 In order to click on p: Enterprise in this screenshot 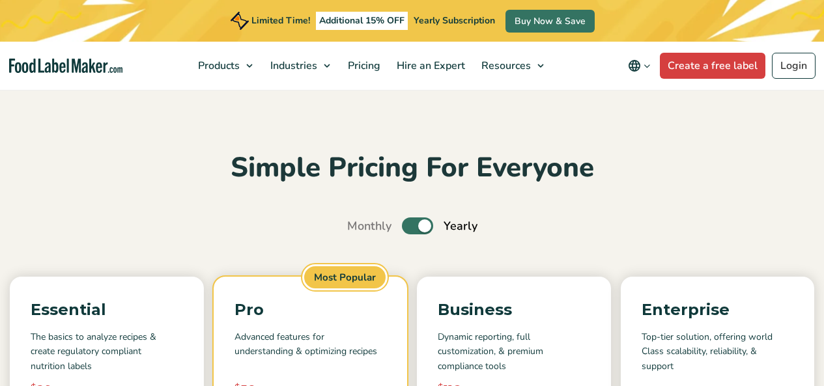, I will do `click(718, 310)`.